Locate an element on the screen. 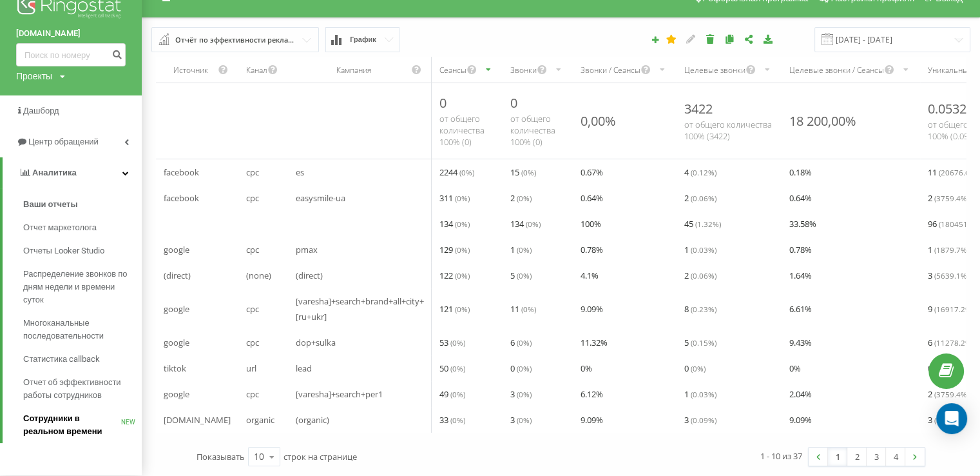 Image resolution: width=980 pixels, height=476 pixels. span: 6.61 % is located at coordinates (800, 309).